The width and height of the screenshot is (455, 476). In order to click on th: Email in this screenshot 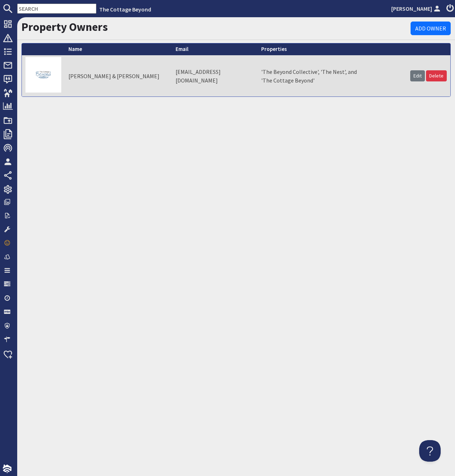, I will do `click(215, 49)`.